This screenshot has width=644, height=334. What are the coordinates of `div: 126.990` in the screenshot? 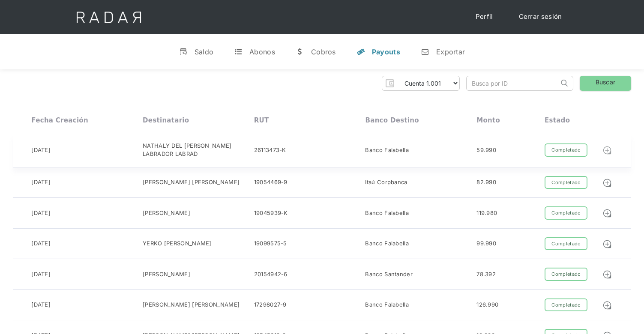 It's located at (487, 305).